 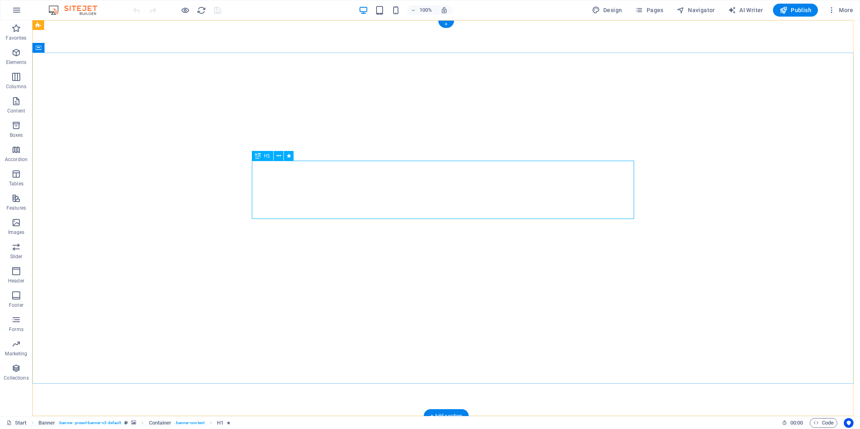 I want to click on span: Code, so click(x=823, y=423).